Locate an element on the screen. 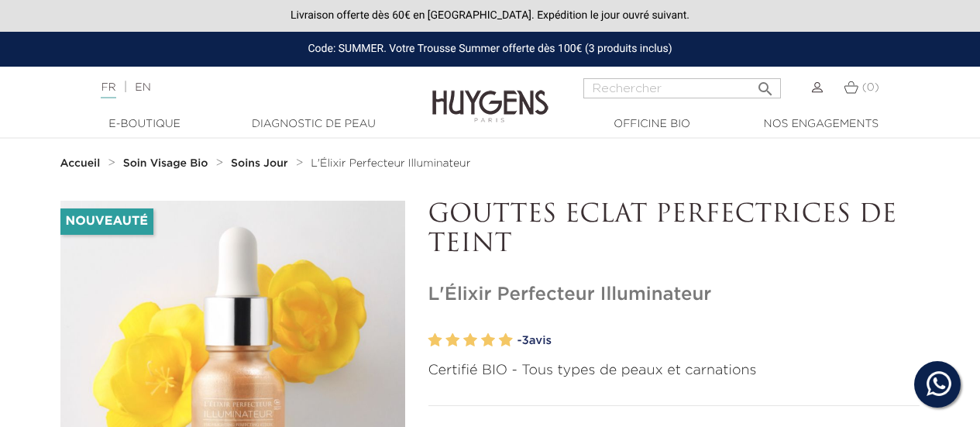 Image resolution: width=980 pixels, height=427 pixels. p: Certifié BIO - Tous types de peaux et carnations is located at coordinates (674, 370).